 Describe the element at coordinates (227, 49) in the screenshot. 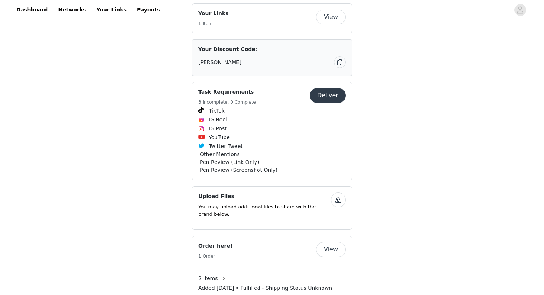

I see `span: Your Discount Code:` at that location.